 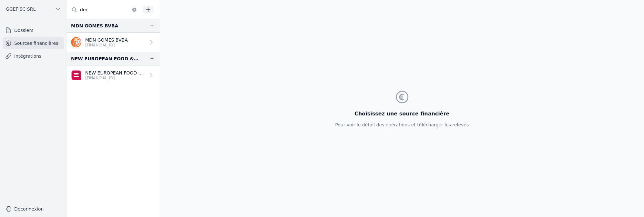 I want to click on button: GGEFISC SRL, so click(x=33, y=9).